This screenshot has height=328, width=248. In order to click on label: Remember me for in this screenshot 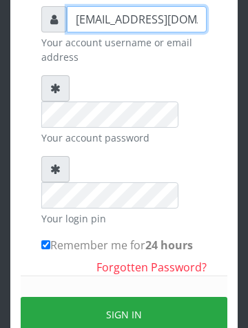, I will do `click(117, 245)`.